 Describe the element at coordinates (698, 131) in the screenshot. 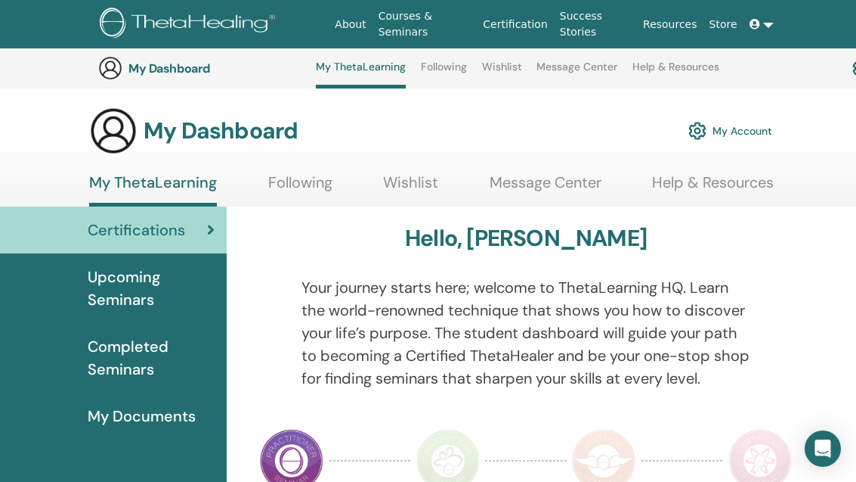

I see `img: cog.svg` at that location.